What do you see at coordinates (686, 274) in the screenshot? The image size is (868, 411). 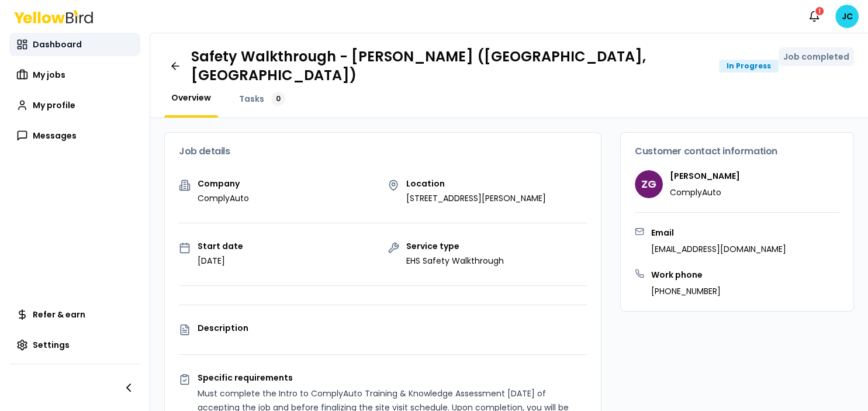 I see `h3: Work phone` at bounding box center [686, 274].